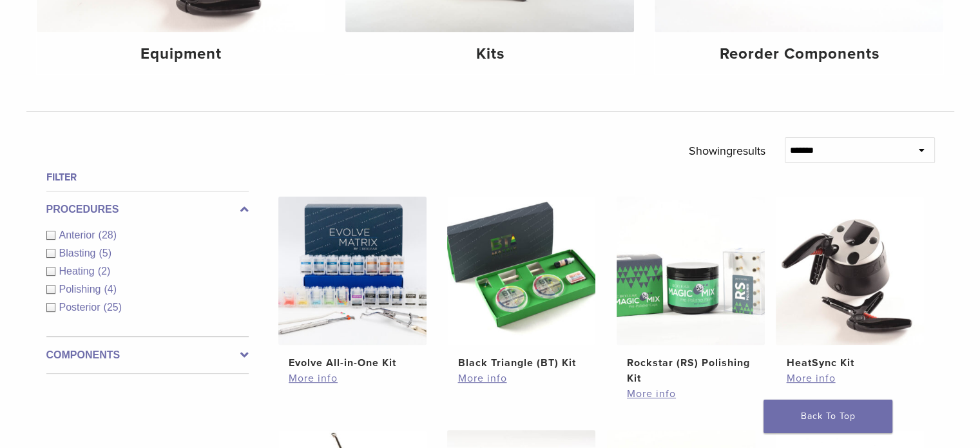  Describe the element at coordinates (78, 271) in the screenshot. I see `span: Heating` at that location.